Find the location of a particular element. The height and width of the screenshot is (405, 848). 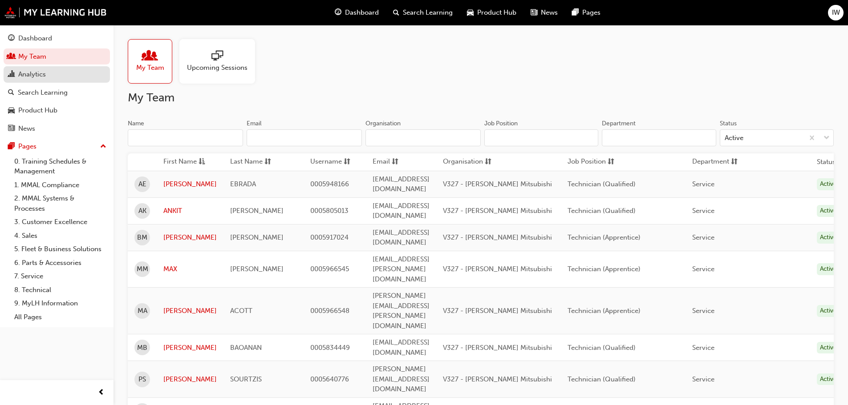

a: pages-iconPages is located at coordinates (586, 12).